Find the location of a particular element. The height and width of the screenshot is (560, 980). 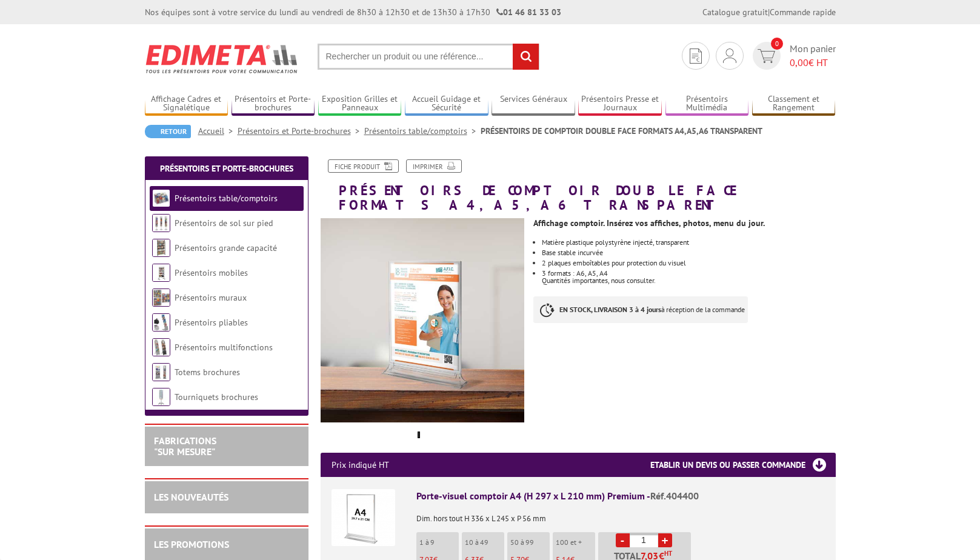

a: Retour is located at coordinates (168, 131).